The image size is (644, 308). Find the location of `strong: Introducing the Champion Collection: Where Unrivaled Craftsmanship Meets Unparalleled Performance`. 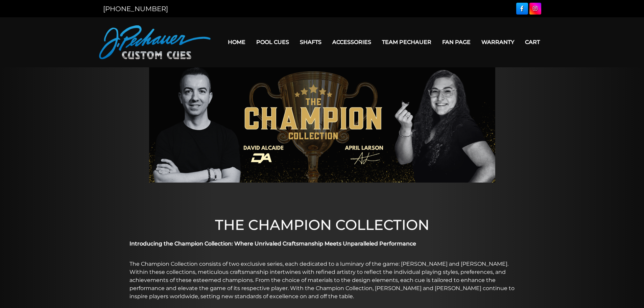

strong: Introducing the Champion Collection: Where Unrivaled Craftsmanship Meets Unparalleled Performance is located at coordinates (273, 244).